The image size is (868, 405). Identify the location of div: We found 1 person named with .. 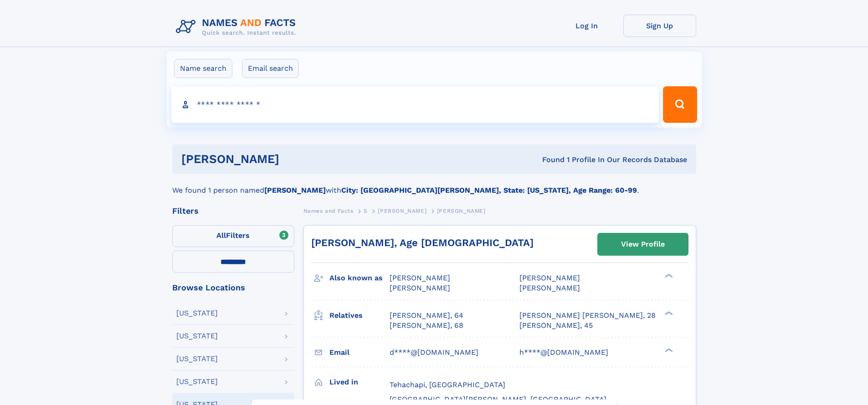
(434, 184).